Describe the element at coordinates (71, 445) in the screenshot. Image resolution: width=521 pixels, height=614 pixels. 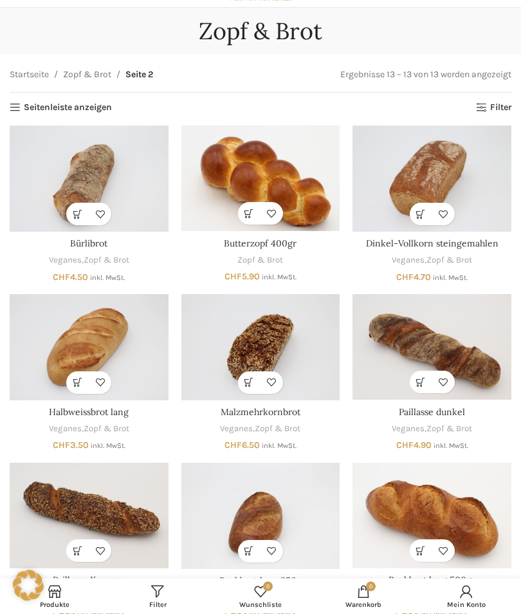
I see `bdi: 3.50` at that location.